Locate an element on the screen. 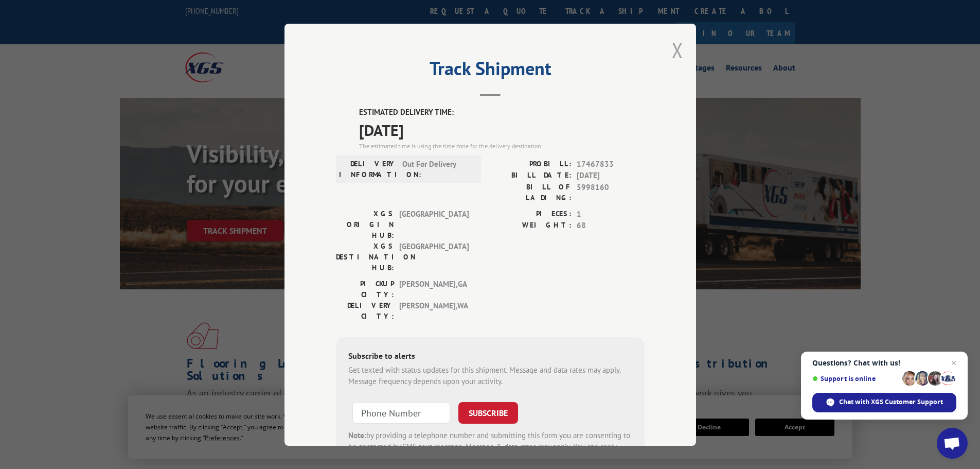 The width and height of the screenshot is (980, 469). span: Questions? Chat with us! is located at coordinates (885, 363).